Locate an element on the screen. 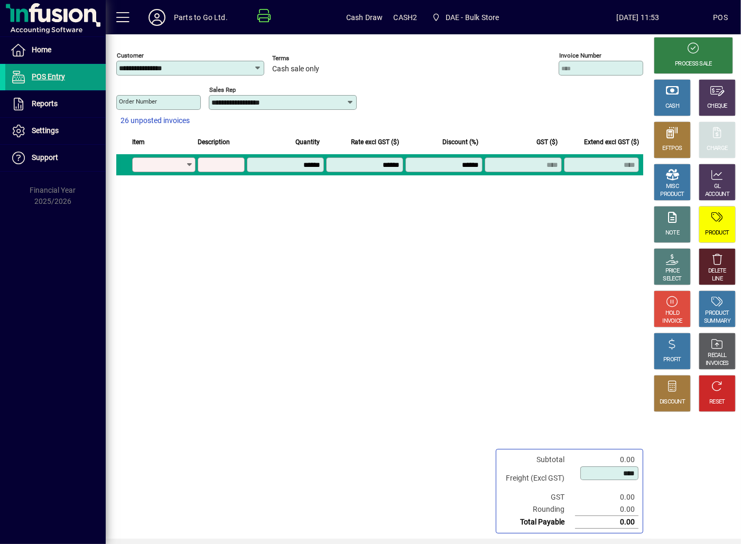 The width and height of the screenshot is (741, 544). div: MISC is located at coordinates (672, 187).